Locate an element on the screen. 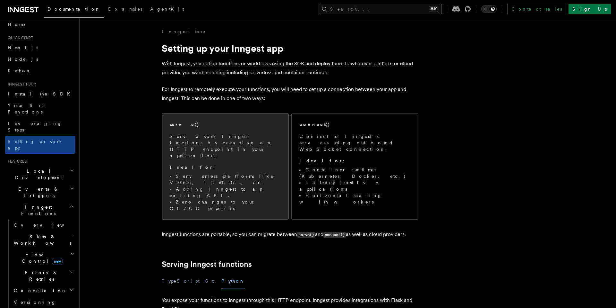  a: Node.js is located at coordinates (40, 59).